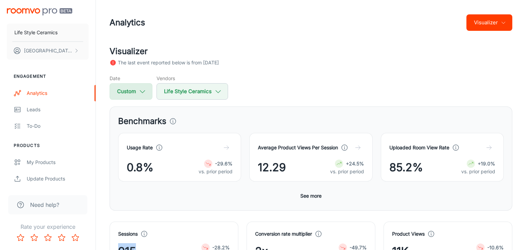  I want to click on img: Roomvo PRO Beta, so click(39, 12).